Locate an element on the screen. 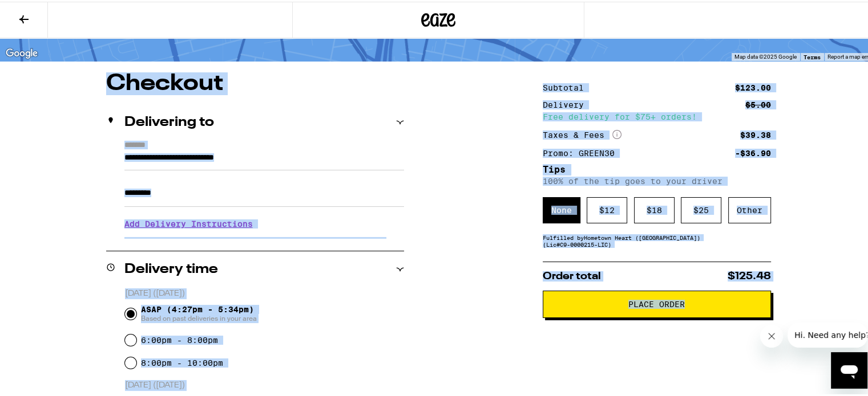 The width and height of the screenshot is (868, 396). img: Google is located at coordinates (21, 52).